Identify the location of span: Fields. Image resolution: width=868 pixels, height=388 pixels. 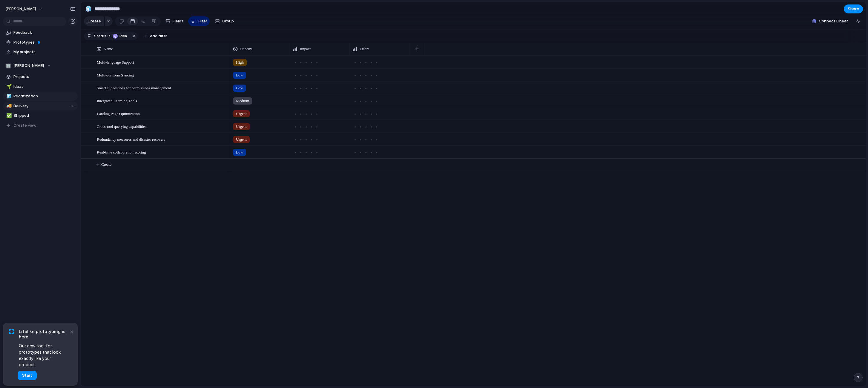
(178, 21).